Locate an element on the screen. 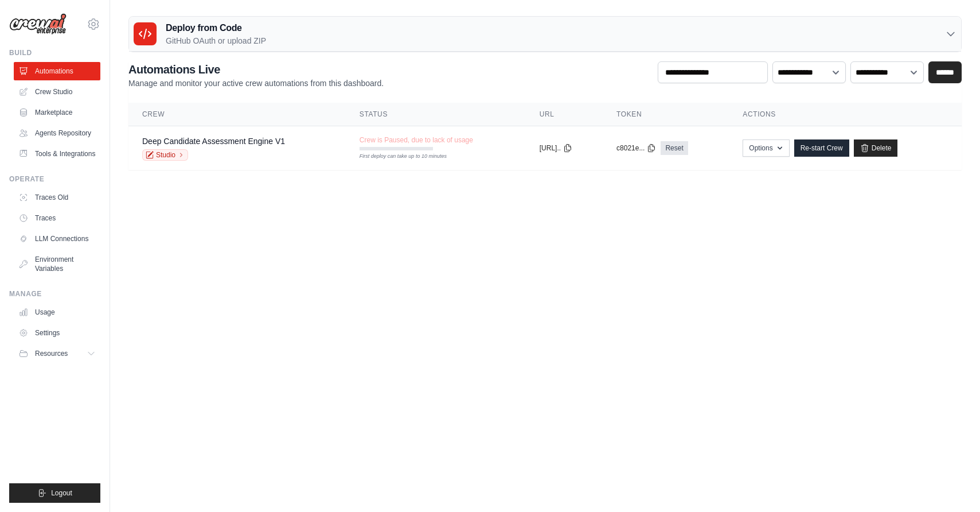 The height and width of the screenshot is (512, 980). th: Actions is located at coordinates (846, 114).